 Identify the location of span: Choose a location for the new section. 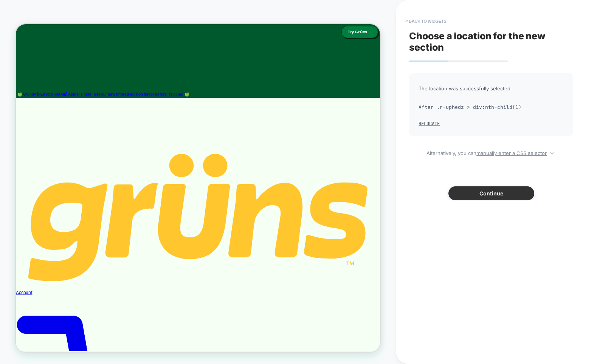
(477, 42).